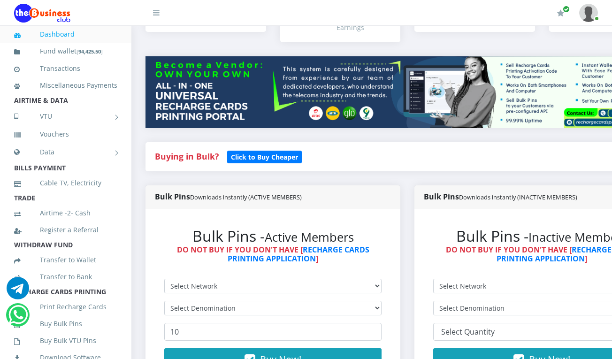 Image resolution: width=612 pixels, height=359 pixels. I want to click on a: Print Recharge Cards, so click(66, 307).